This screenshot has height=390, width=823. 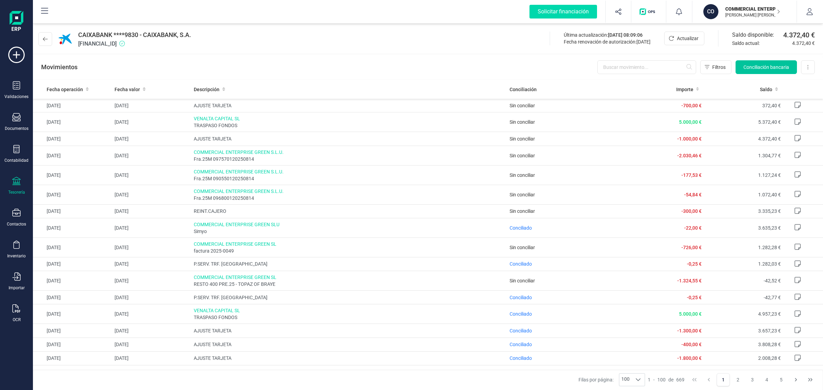 What do you see at coordinates (766, 67) in the screenshot?
I see `button: Conciliación bancaria` at bounding box center [766, 67].